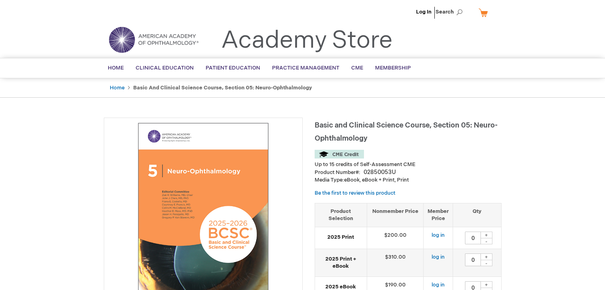  I want to click on td: $200.00, so click(395, 238).